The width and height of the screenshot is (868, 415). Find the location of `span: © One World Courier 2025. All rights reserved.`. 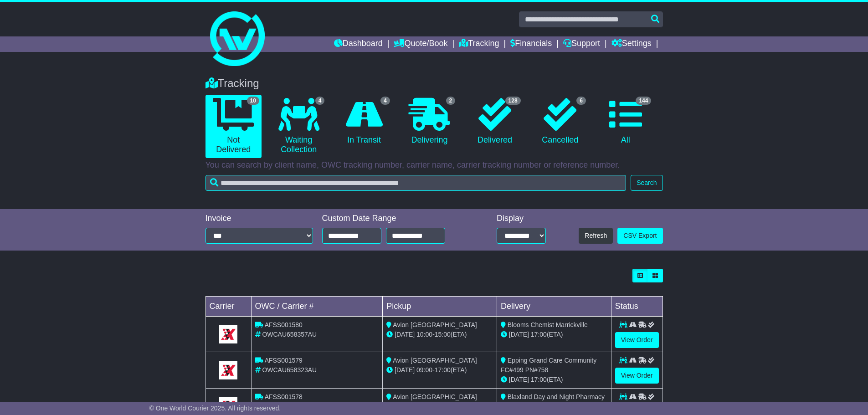

span: © One World Courier 2025. All rights reserved. is located at coordinates (215, 408).